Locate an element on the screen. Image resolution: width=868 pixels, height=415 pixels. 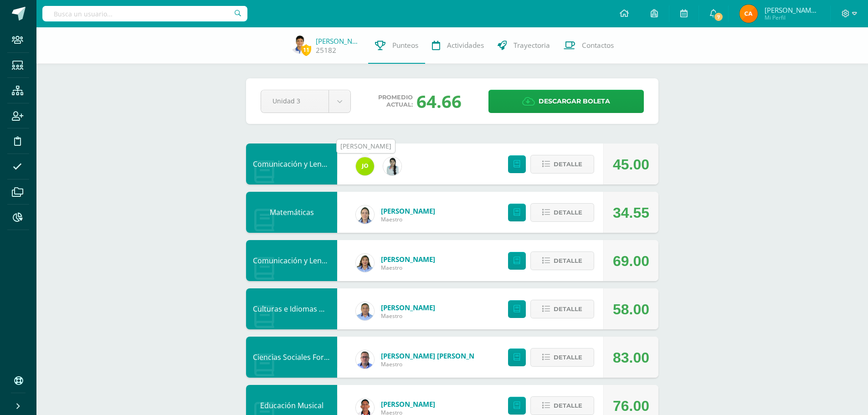
a: 25182 is located at coordinates (326, 50).